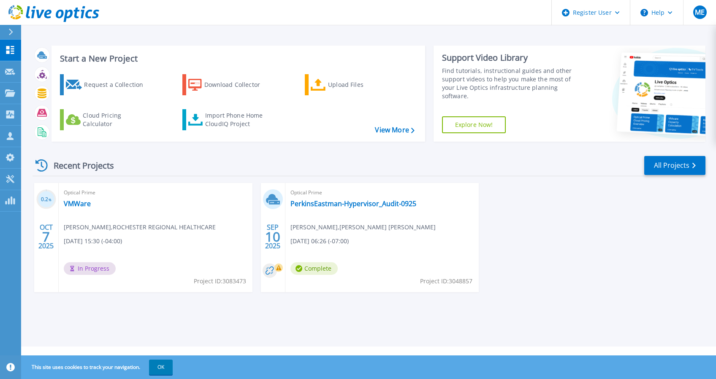  I want to click on a: Upload Files, so click(351, 85).